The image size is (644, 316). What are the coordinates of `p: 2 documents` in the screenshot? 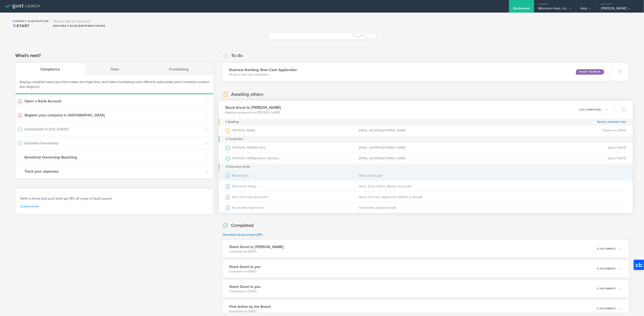 It's located at (607, 308).